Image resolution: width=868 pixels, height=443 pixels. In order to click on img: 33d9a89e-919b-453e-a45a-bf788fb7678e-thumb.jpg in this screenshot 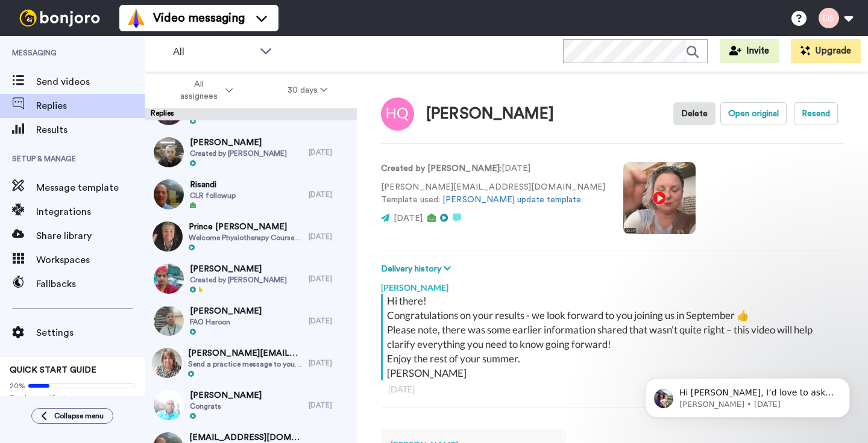, I will do `click(169, 194)`.